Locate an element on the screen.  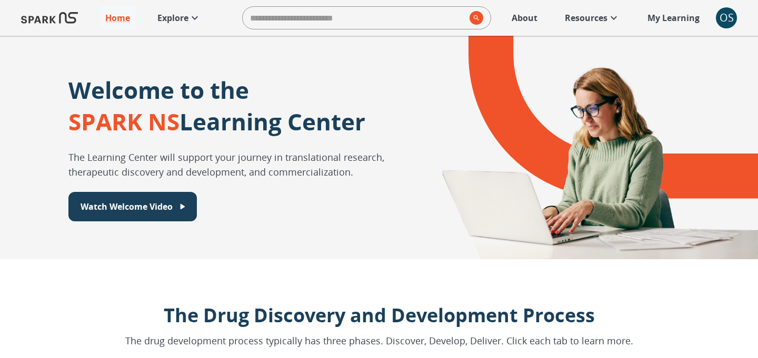
a: Resources is located at coordinates (592, 18).